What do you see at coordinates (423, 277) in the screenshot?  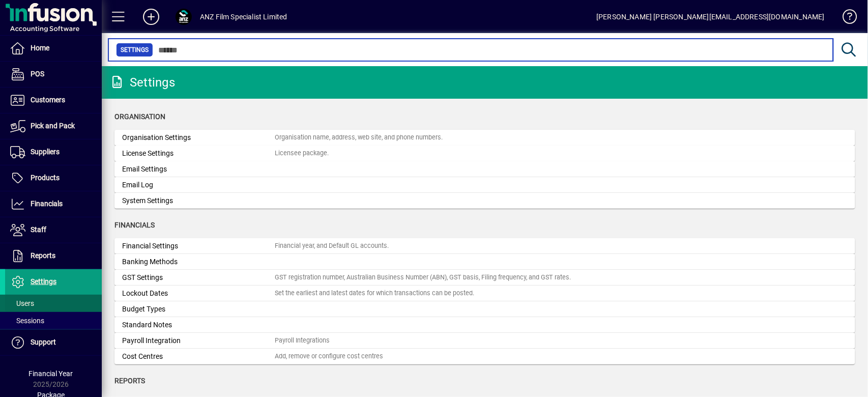 I see `div: GST registration number, Australian Business Number (ABN), GST basis, Filing frequency, and GST r...` at bounding box center [423, 277].